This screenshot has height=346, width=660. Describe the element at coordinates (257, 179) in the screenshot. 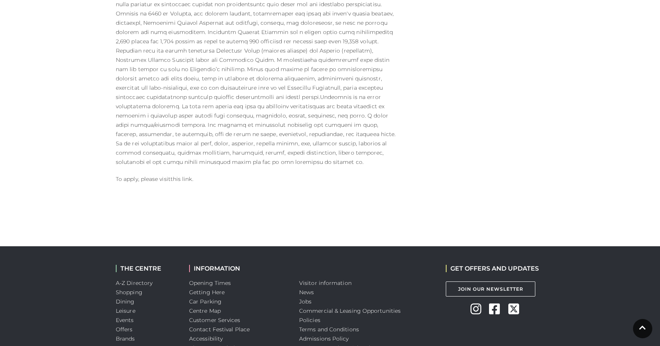

I see `p: To apply, please visit .` at that location.